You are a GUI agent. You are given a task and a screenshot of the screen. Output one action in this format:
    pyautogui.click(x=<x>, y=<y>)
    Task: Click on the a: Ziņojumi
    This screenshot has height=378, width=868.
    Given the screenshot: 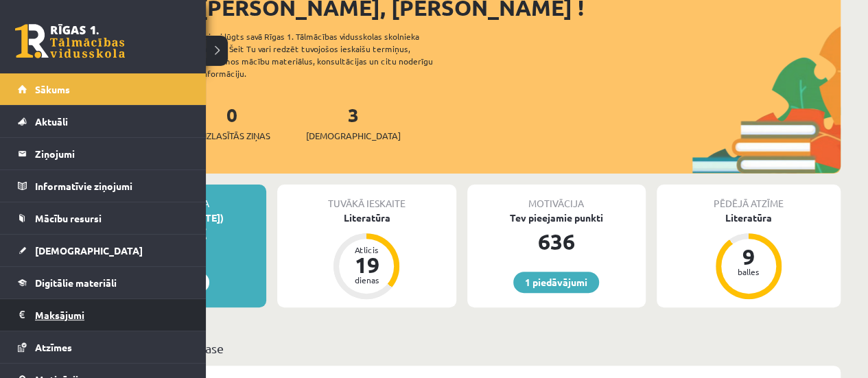 What is the action you would take?
    pyautogui.click(x=103, y=154)
    